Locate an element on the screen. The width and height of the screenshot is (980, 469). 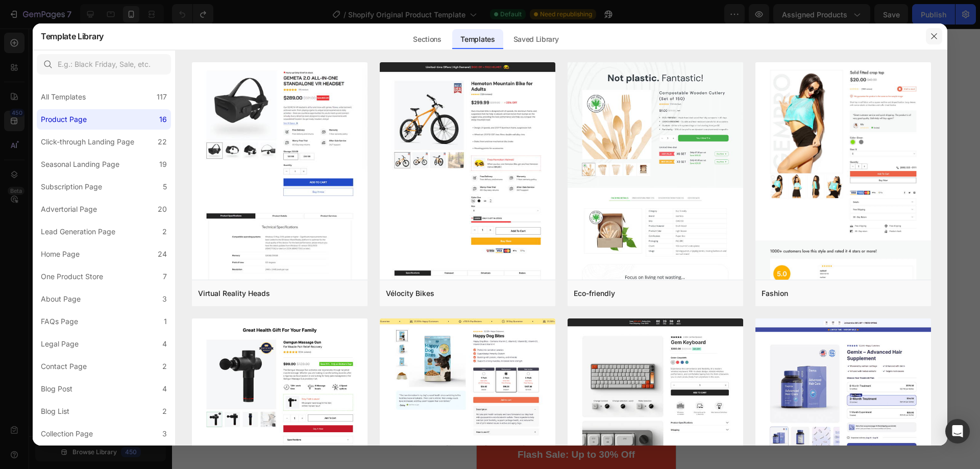
div: 117 is located at coordinates (162, 97).